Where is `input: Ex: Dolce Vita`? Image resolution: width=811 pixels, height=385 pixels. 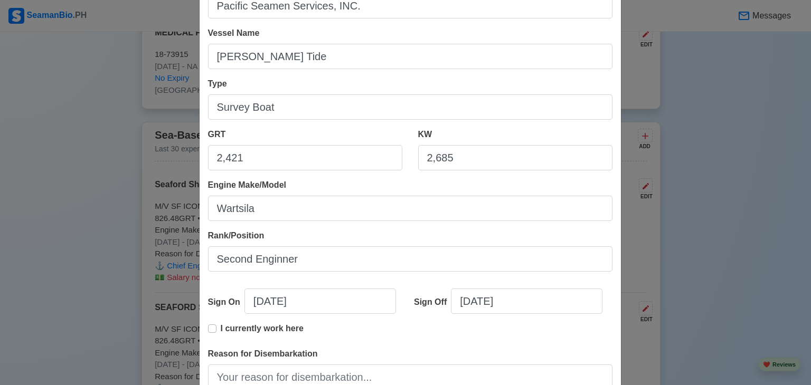 input: Ex: Dolce Vita is located at coordinates (410, 56).